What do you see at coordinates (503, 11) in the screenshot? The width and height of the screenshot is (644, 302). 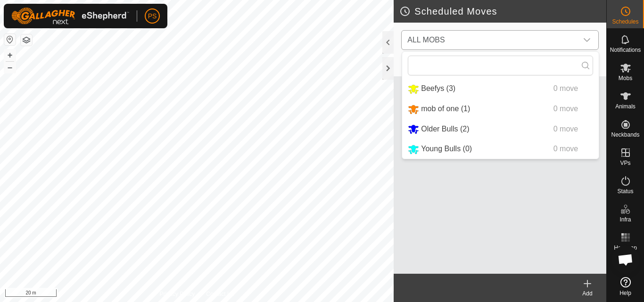 I see `h2: Scheduled Moves` at bounding box center [503, 11].